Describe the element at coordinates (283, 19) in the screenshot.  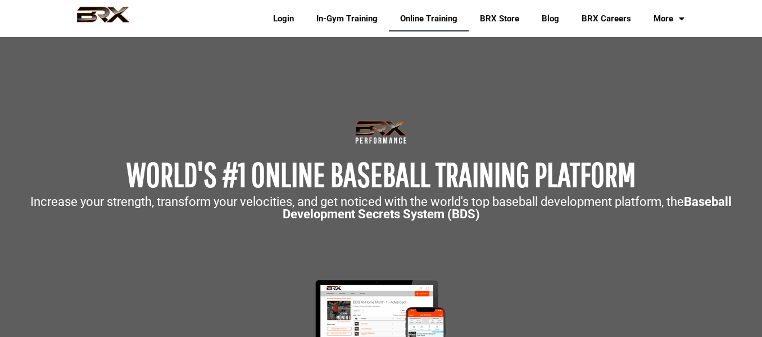
I see `a: Login` at that location.